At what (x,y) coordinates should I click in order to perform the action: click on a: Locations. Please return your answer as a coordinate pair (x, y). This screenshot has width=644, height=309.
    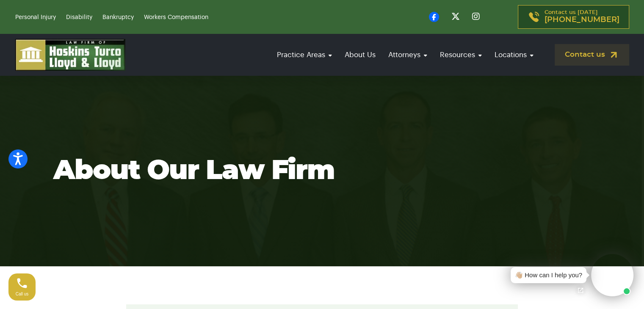
    Looking at the image, I should click on (514, 55).